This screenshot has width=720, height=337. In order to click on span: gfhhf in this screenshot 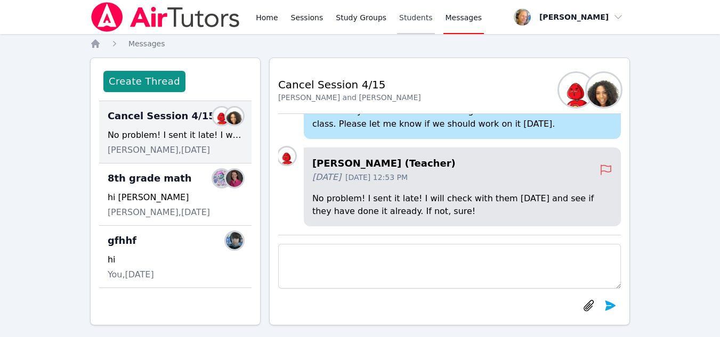, I will do `click(122, 241)`.